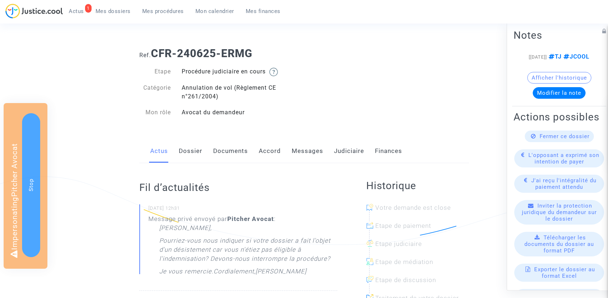 The image size is (608, 298). I want to click on b: CFR-240625-ERMG, so click(202, 53).